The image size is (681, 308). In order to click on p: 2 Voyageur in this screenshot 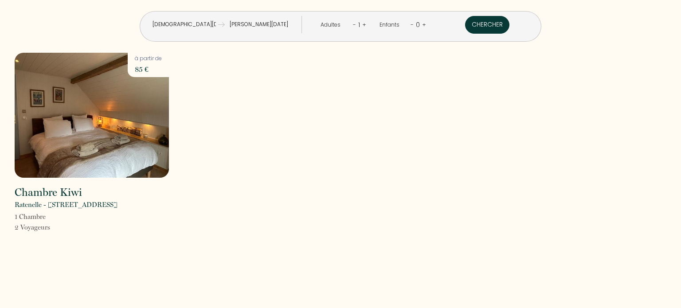, I will do `click(32, 228)`.